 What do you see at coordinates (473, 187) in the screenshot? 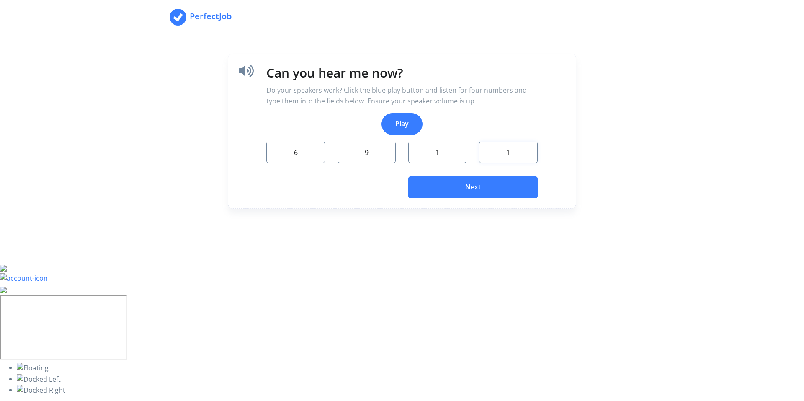
I see `button: Next` at bounding box center [473, 187].